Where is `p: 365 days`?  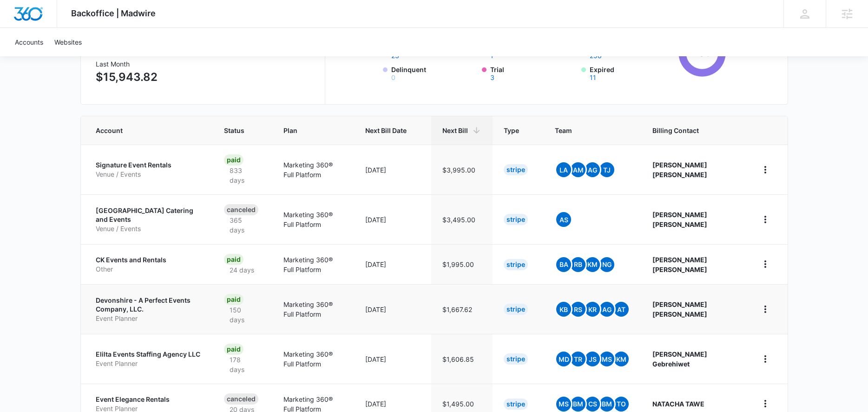 p: 365 days is located at coordinates (242, 225).